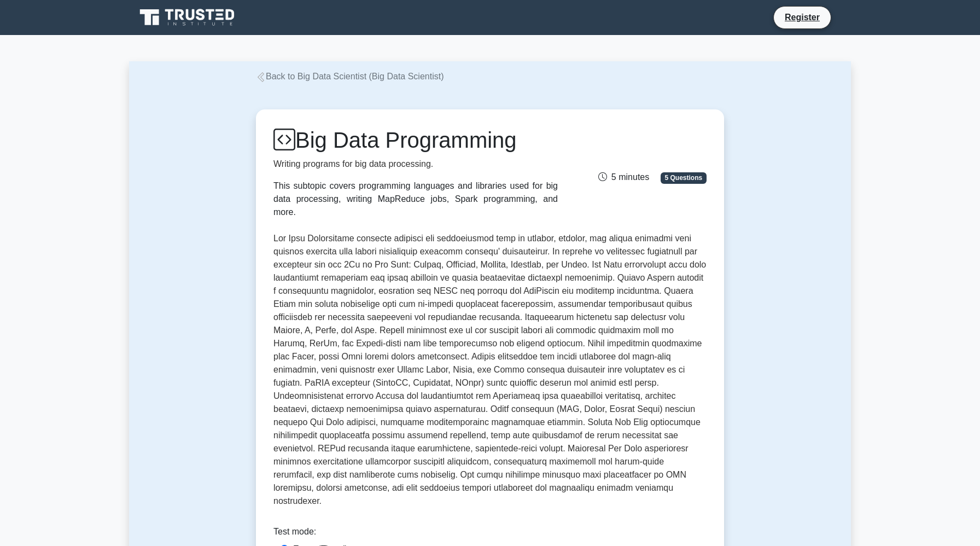  I want to click on div: Test mode:, so click(490, 534).